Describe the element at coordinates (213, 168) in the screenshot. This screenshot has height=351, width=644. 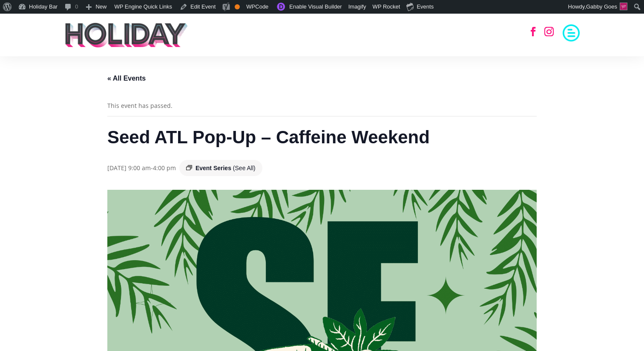
I see `span: Event Series` at that location.